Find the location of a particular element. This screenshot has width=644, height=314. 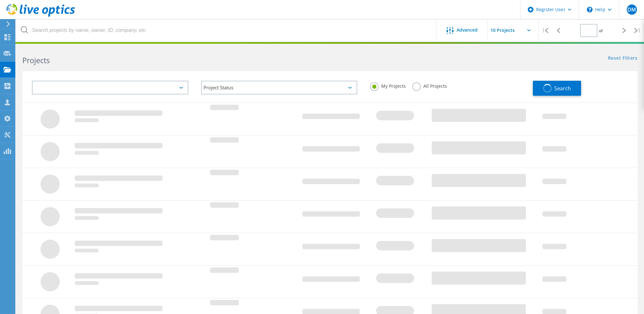

a: Reset Filters is located at coordinates (622, 58).